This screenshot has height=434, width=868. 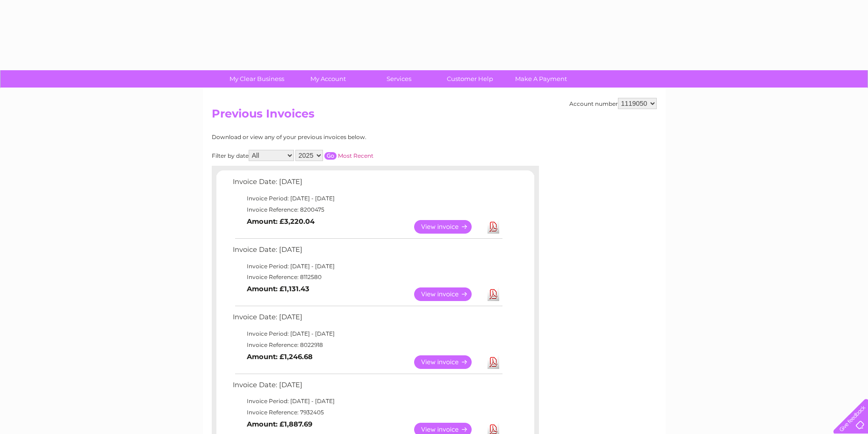 What do you see at coordinates (399, 79) in the screenshot?
I see `a: Services` at bounding box center [399, 79].